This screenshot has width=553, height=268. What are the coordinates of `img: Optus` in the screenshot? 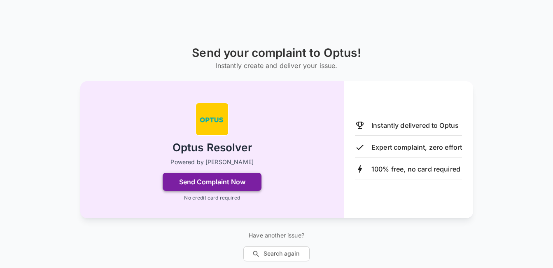 It's located at (212, 119).